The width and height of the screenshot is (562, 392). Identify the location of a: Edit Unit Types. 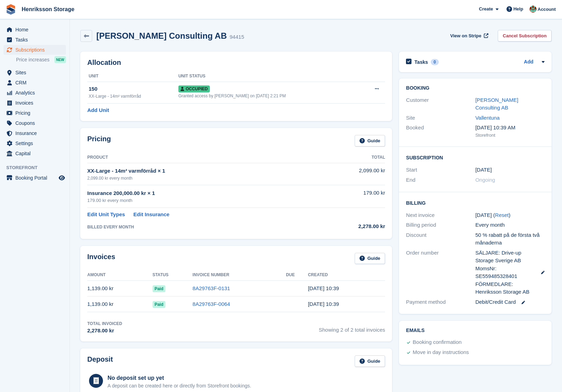
(106, 215).